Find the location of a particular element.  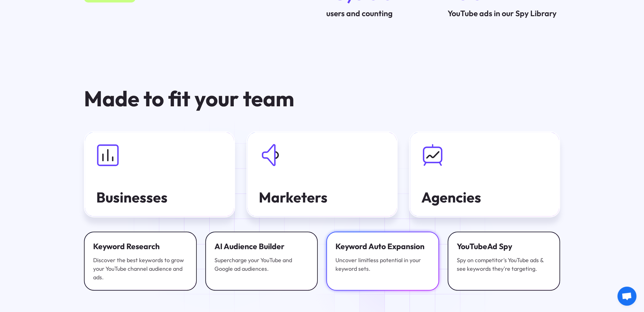

div: Businesses is located at coordinates (159, 197).